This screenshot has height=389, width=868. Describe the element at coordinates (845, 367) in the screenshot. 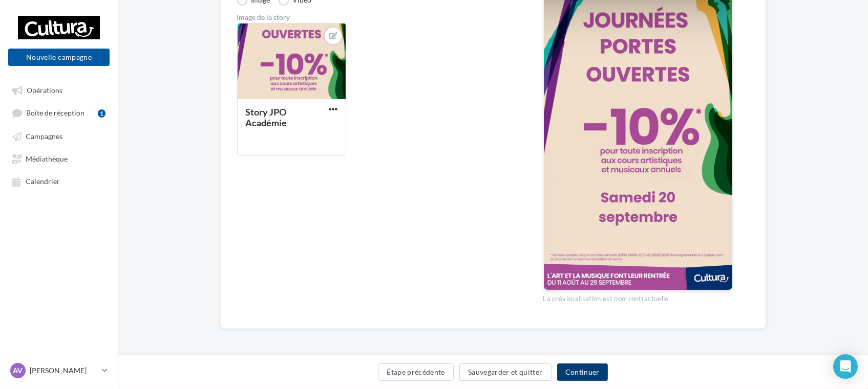

I see `div: Open Intercom Messenger` at that location.